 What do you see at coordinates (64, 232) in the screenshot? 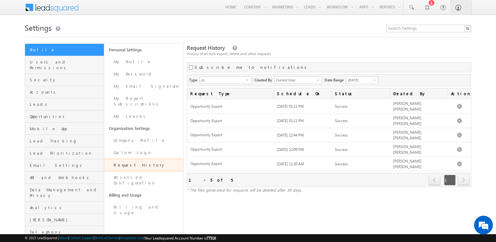
I see `a: Telephony` at bounding box center [64, 232].